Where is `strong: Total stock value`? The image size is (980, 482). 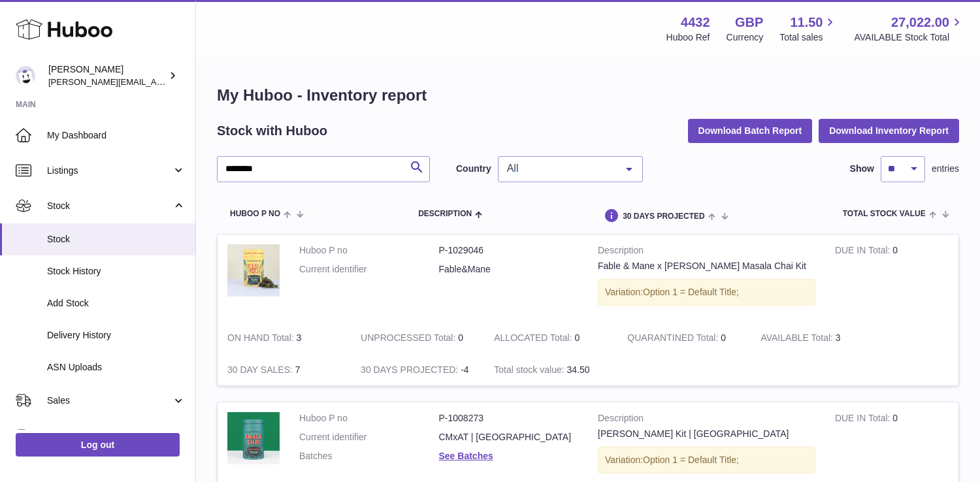 strong: Total stock value is located at coordinates (530, 371).